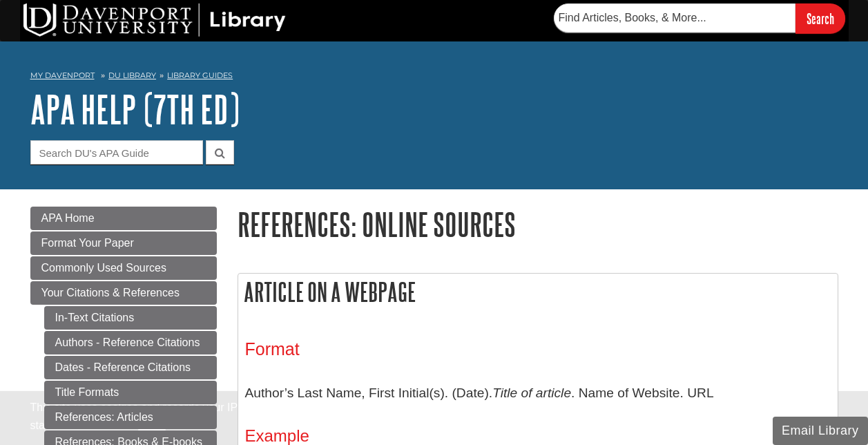  What do you see at coordinates (538, 436) in the screenshot?
I see `h4: Example` at bounding box center [538, 436].